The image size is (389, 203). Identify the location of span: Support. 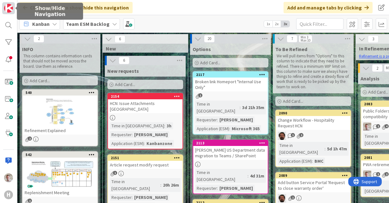
(21, 5).